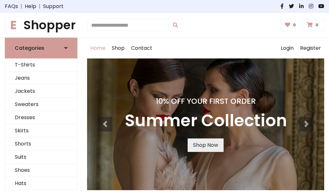 The image size is (329, 194). What do you see at coordinates (41, 131) in the screenshot?
I see `a: Skirts` at bounding box center [41, 131].